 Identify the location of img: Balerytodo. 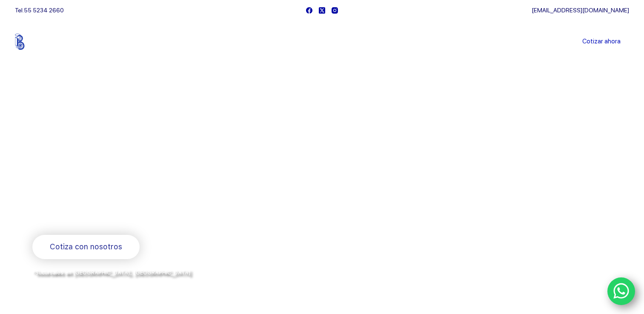
(41, 42).